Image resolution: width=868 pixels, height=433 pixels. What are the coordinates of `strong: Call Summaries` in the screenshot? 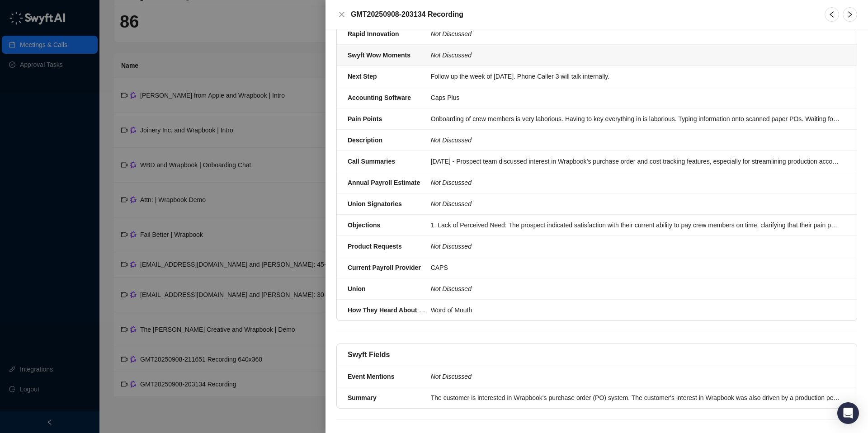 It's located at (371, 161).